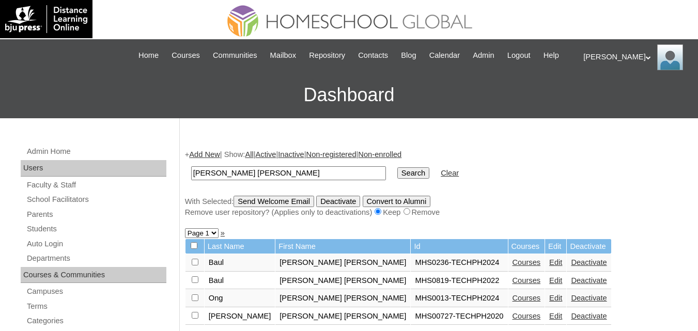 The height and width of the screenshot is (331, 698). Describe the element at coordinates (204, 154) in the screenshot. I see `a: Add New` at that location.